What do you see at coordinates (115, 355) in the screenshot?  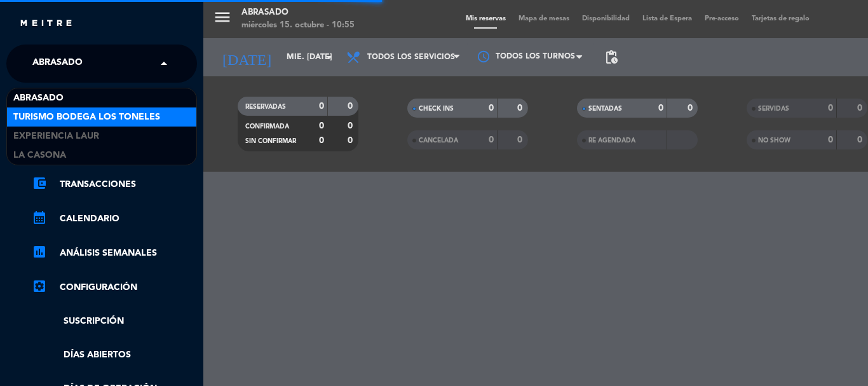 I see `a: Días abiertos` at bounding box center [115, 355].